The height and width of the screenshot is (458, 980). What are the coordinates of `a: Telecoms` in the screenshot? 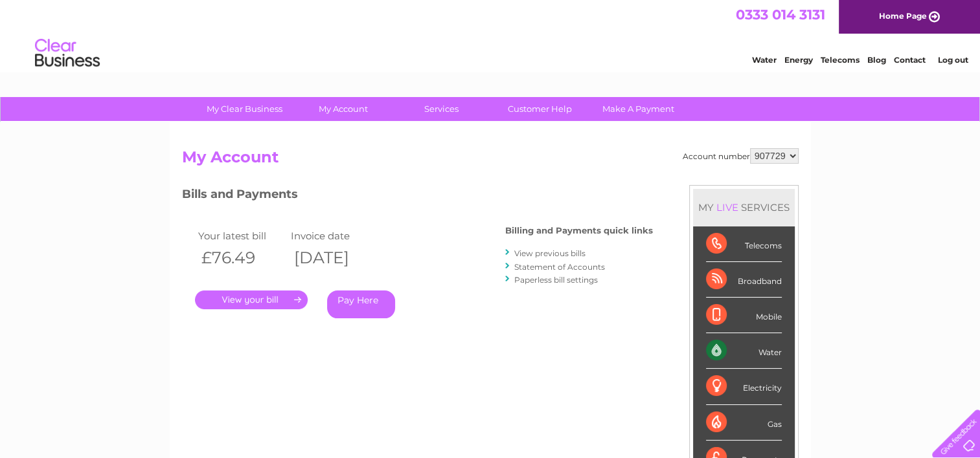 It's located at (840, 60).